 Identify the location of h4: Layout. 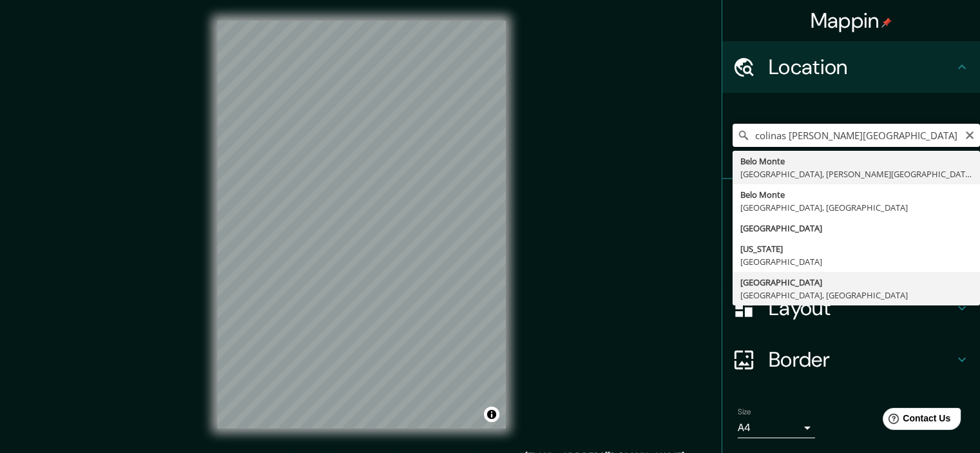
(861, 309).